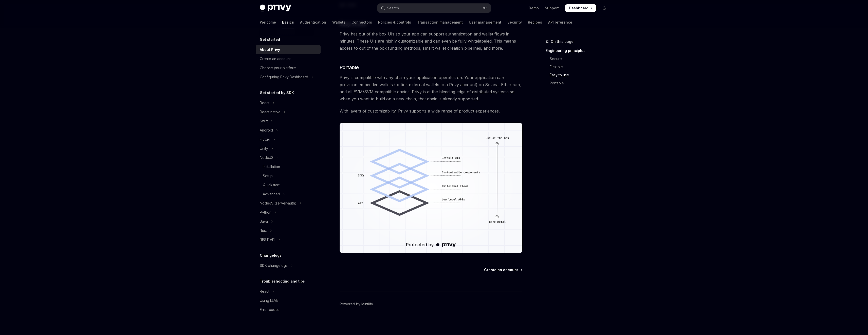 The width and height of the screenshot is (868, 335). Describe the element at coordinates (431, 111) in the screenshot. I see `span: With layers of customizability, Privy supports a wide range of product experiences.` at that location.